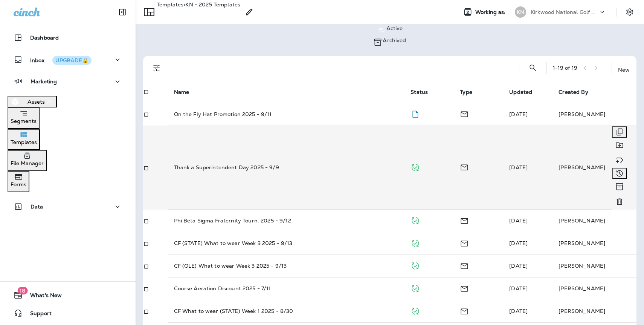 This screenshot has width=644, height=325. What do you see at coordinates (68, 295) in the screenshot?
I see `button: 18What's New` at bounding box center [68, 295].